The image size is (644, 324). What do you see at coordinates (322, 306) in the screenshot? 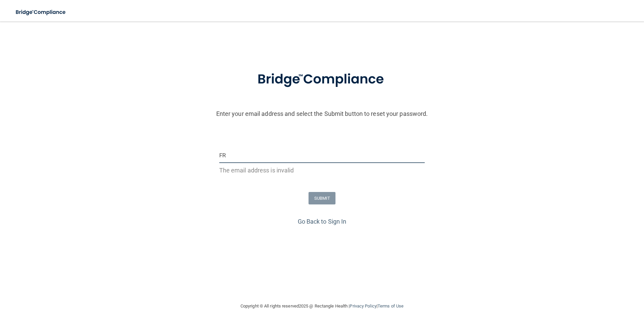
I see `div: Copyright © All rights reserved 2025 @ Rectangle Health | |` at bounding box center [322, 306].